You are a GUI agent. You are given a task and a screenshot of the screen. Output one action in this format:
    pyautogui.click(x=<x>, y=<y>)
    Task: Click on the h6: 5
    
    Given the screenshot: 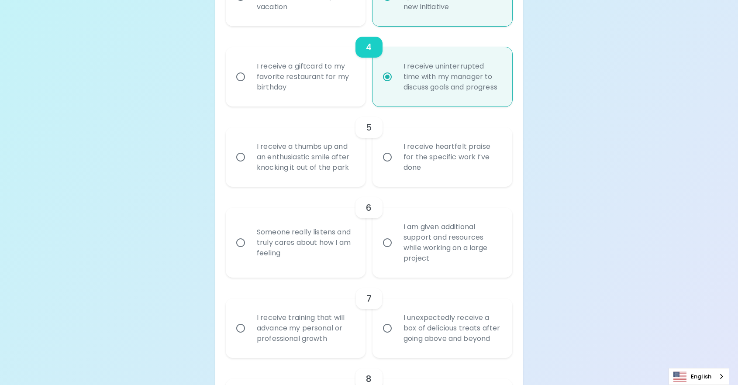 What is the action you would take?
    pyautogui.click(x=368, y=127)
    